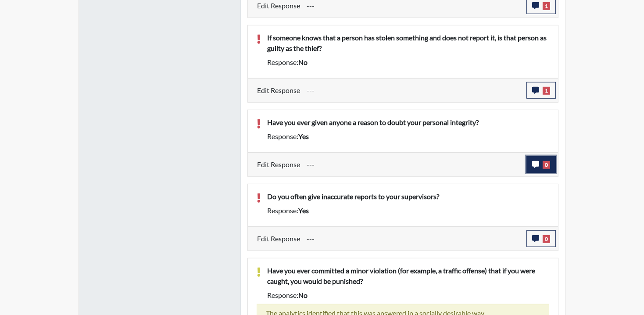 The width and height of the screenshot is (644, 315). I want to click on button: 1, so click(541, 91).